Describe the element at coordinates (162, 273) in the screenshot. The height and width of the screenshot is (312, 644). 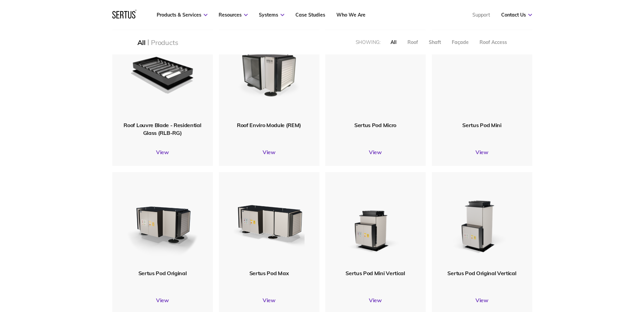
I see `span: Sertus Pod Original` at that location.